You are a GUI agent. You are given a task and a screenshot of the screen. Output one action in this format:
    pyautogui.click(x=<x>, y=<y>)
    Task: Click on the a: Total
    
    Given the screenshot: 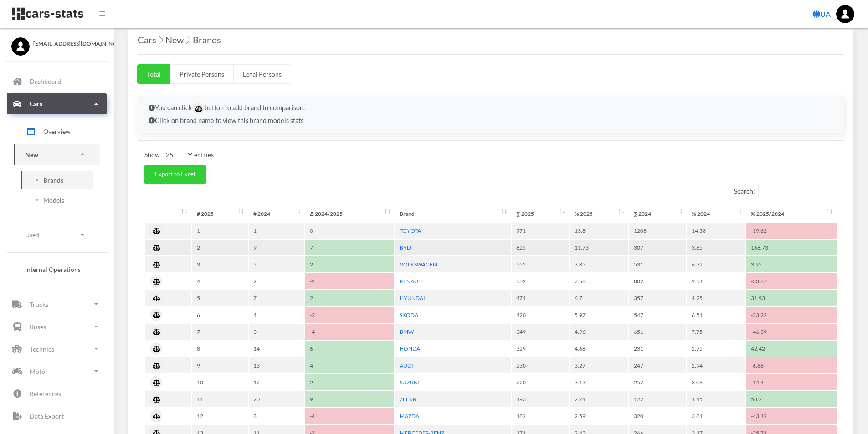 What is the action you would take?
    pyautogui.click(x=153, y=73)
    